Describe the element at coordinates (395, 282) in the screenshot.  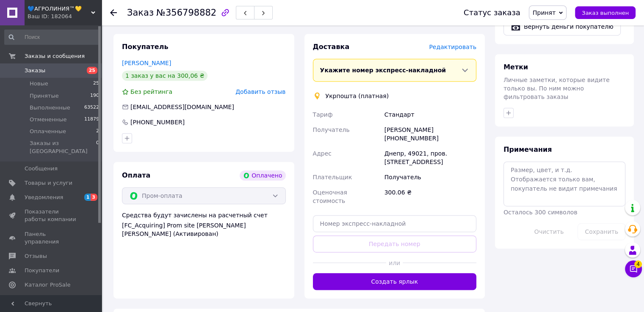
I see `button: Создать ярлык` at that location.